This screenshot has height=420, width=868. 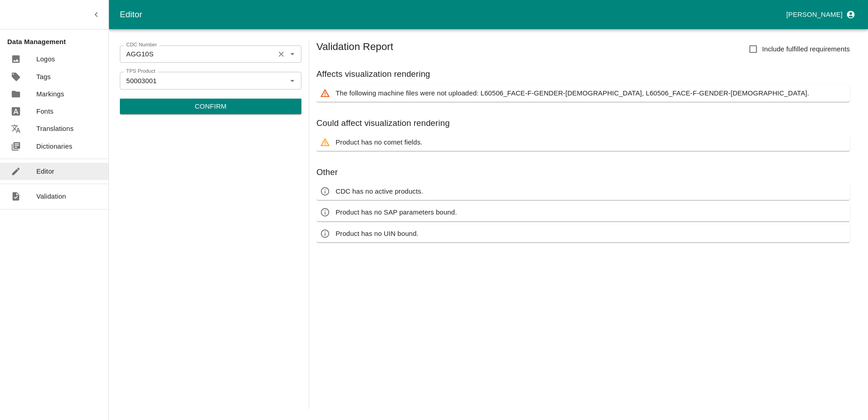 I want to click on p: Dictionaries, so click(x=54, y=146).